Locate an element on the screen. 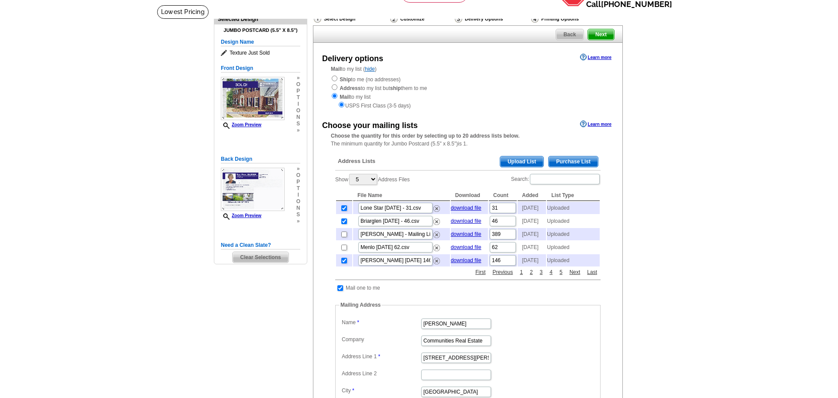 This screenshot has height=398, width=838. img: Delivery Options is located at coordinates (458, 19).